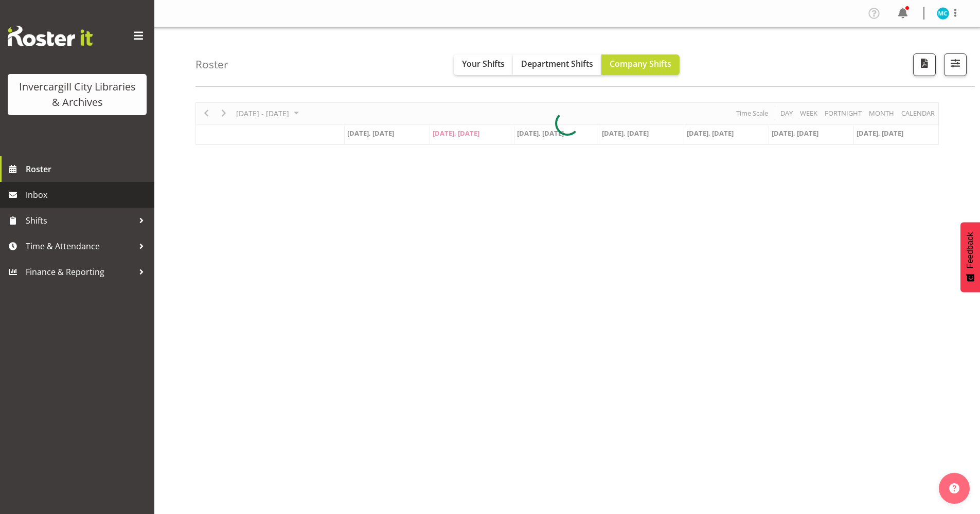  What do you see at coordinates (943, 13) in the screenshot?
I see `img: michelle-cunningham11683.jpg` at bounding box center [943, 13].